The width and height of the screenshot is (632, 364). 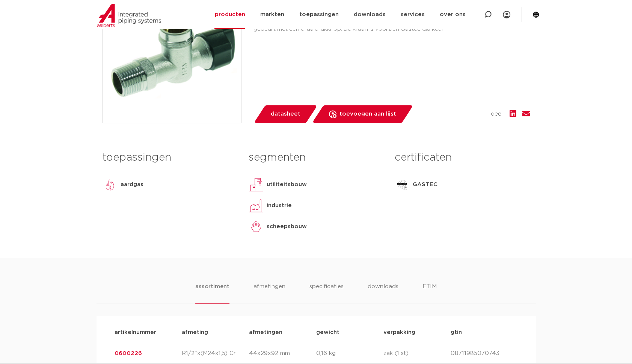 I want to click on p: industrie, so click(x=279, y=206).